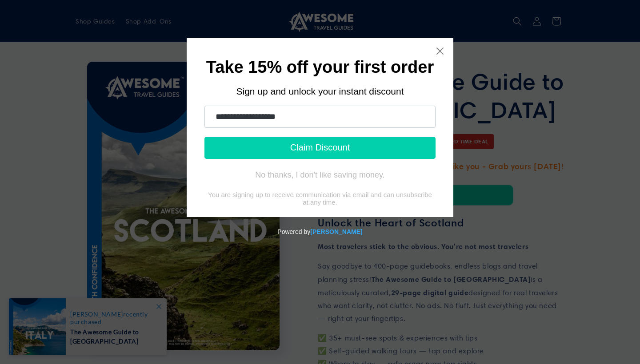  Describe the element at coordinates (336, 232) in the screenshot. I see `a: Powered by Tydal` at that location.